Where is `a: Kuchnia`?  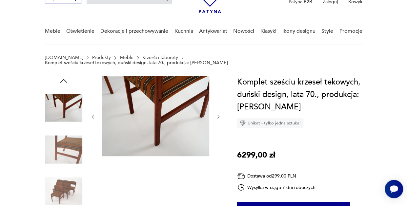
a: Kuchnia is located at coordinates (183, 31).